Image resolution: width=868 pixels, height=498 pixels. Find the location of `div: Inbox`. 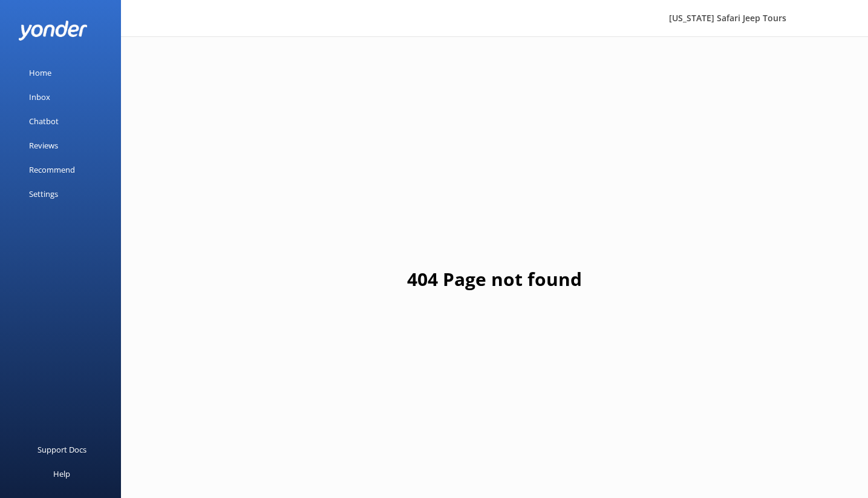

div: Inbox is located at coordinates (39, 97).